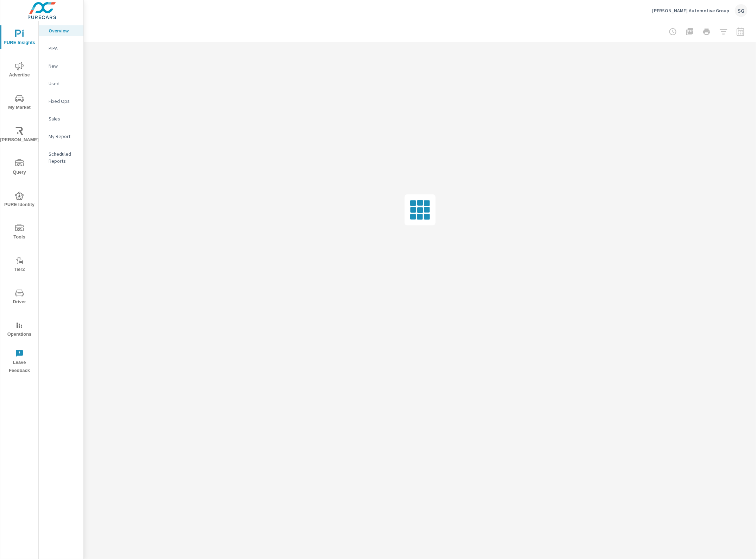 The height and width of the screenshot is (559, 756). What do you see at coordinates (19, 330) in the screenshot?
I see `span: Operations` at bounding box center [19, 330].